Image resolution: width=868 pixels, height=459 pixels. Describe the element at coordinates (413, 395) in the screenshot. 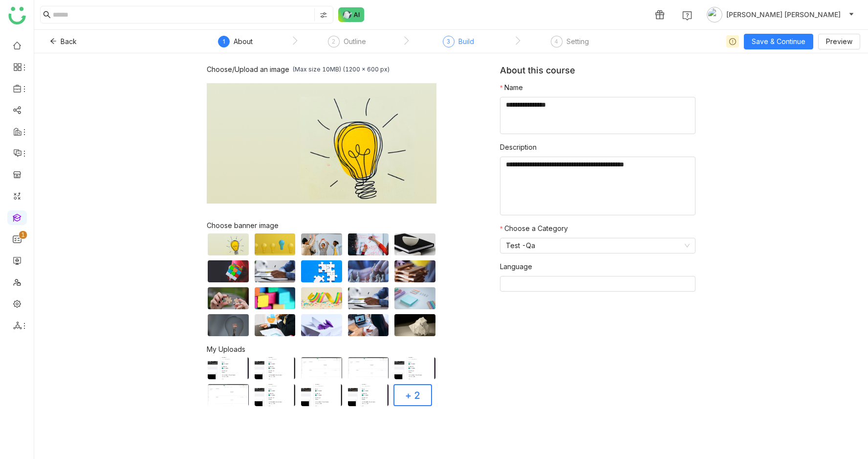

I see `div: + 2` at that location.